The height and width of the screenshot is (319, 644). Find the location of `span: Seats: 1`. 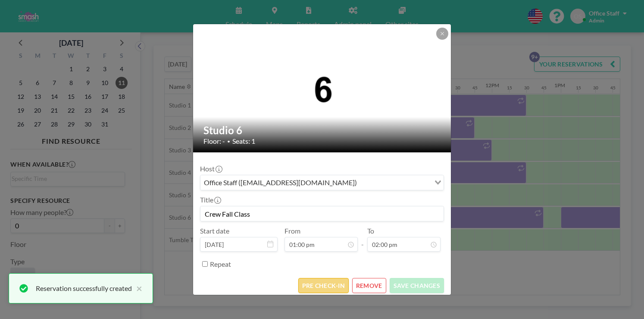

span: Seats: 1 is located at coordinates (243, 141).